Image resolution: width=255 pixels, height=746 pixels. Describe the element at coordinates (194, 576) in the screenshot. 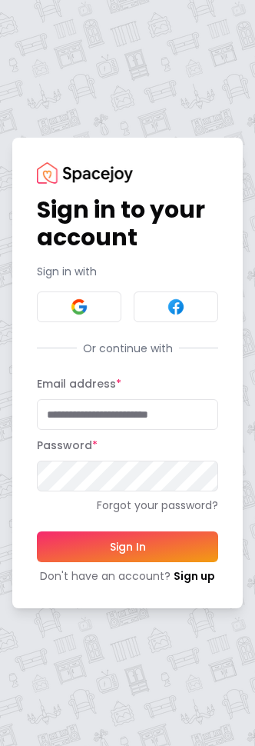

I see `a: Sign up` at that location.